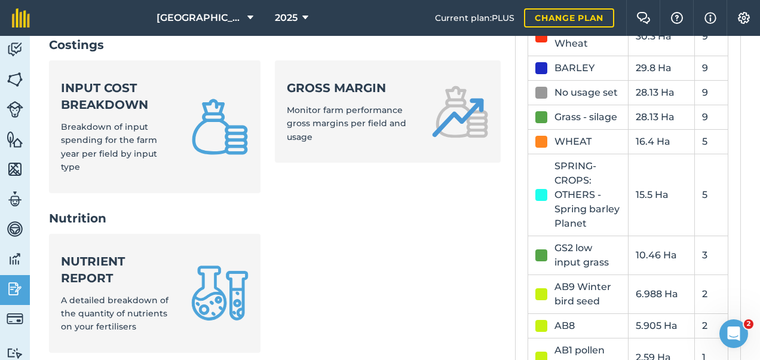 This screenshot has height=360, width=760. Describe the element at coordinates (474, 18) in the screenshot. I see `span: Current plan : PLUS` at that location.